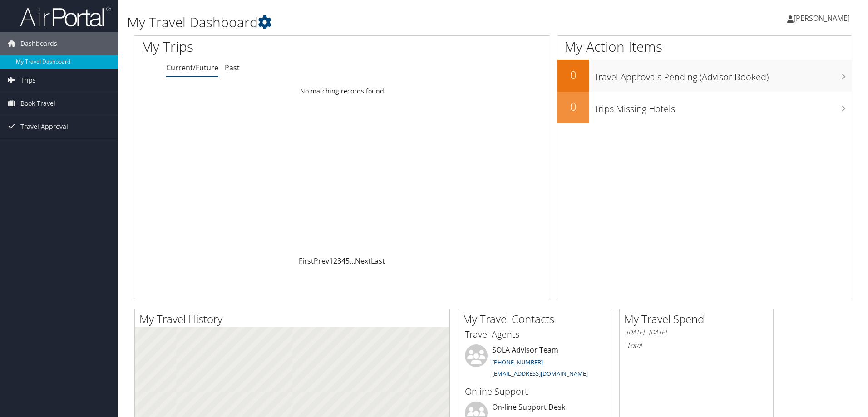 The image size is (868, 417). I want to click on span: Trips, so click(28, 81).